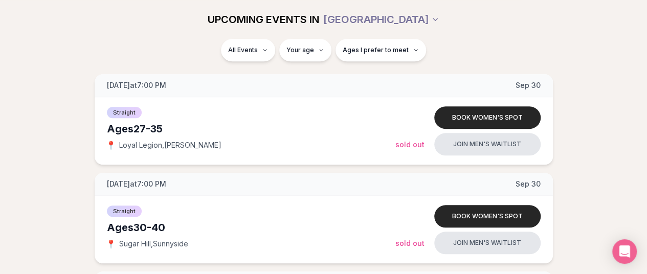 The height and width of the screenshot is (274, 647). What do you see at coordinates (243, 50) in the screenshot?
I see `span: All Events` at bounding box center [243, 50].